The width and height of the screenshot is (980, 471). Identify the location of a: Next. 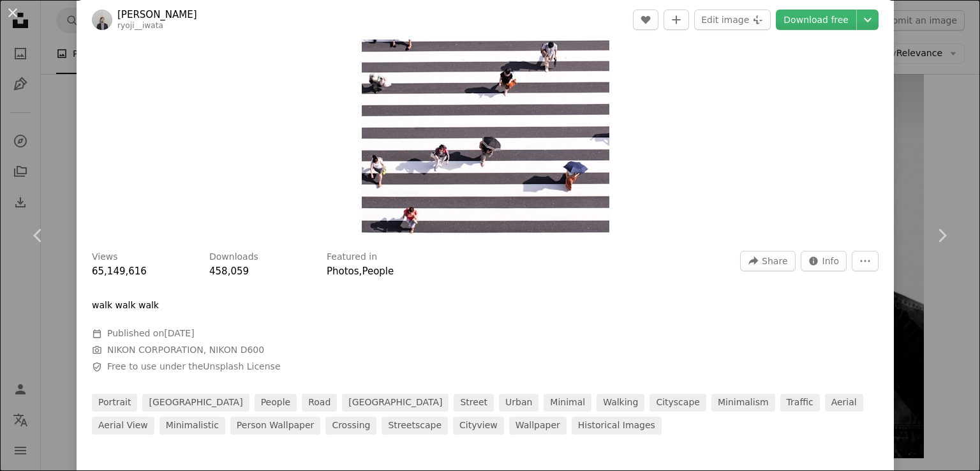
(942, 235).